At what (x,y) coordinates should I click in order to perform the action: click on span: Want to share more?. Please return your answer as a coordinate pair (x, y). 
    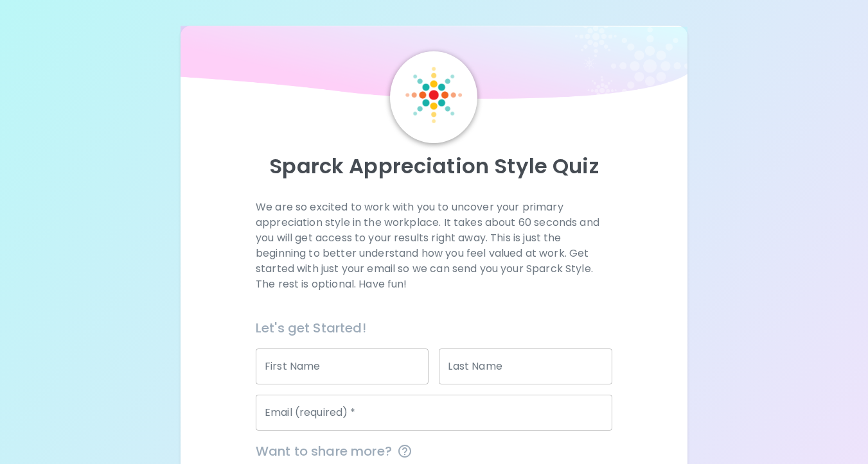
    Looking at the image, I should click on (434, 451).